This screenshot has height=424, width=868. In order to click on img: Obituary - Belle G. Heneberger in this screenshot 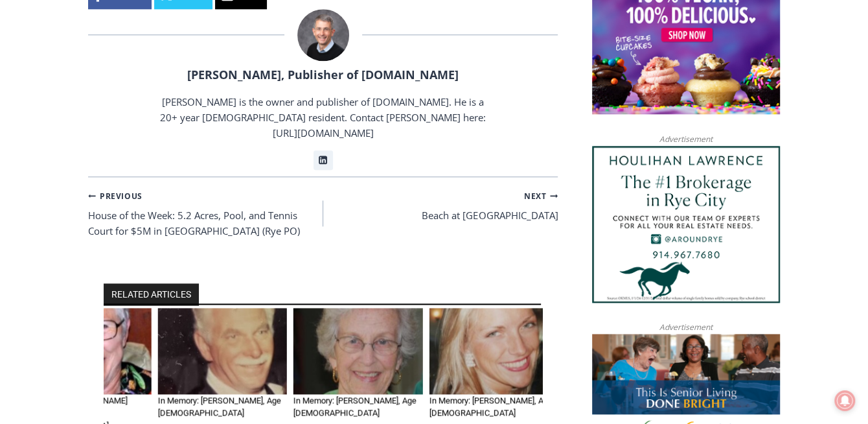, I will do `click(358, 351)`.